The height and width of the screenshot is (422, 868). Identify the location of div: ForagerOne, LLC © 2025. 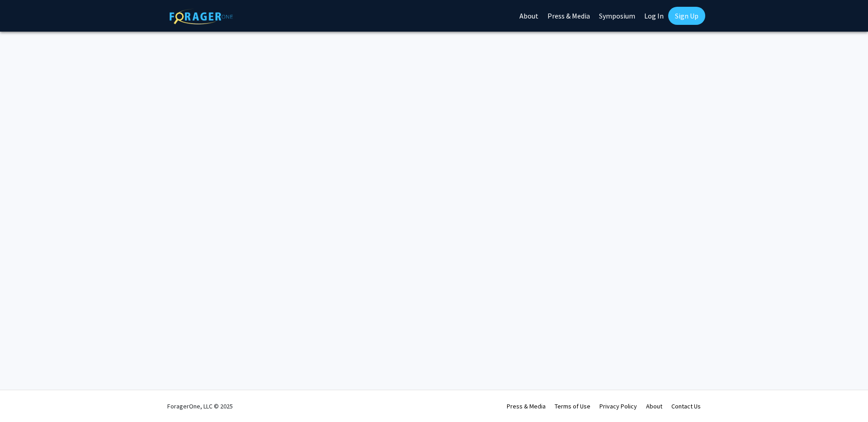
(200, 406).